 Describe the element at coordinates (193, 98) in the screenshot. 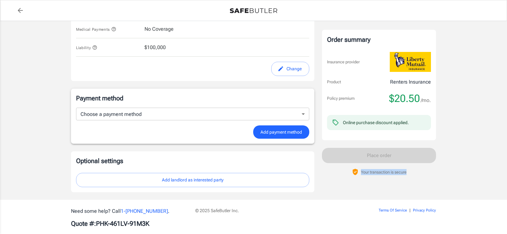

I see `p: Payment method` at that location.